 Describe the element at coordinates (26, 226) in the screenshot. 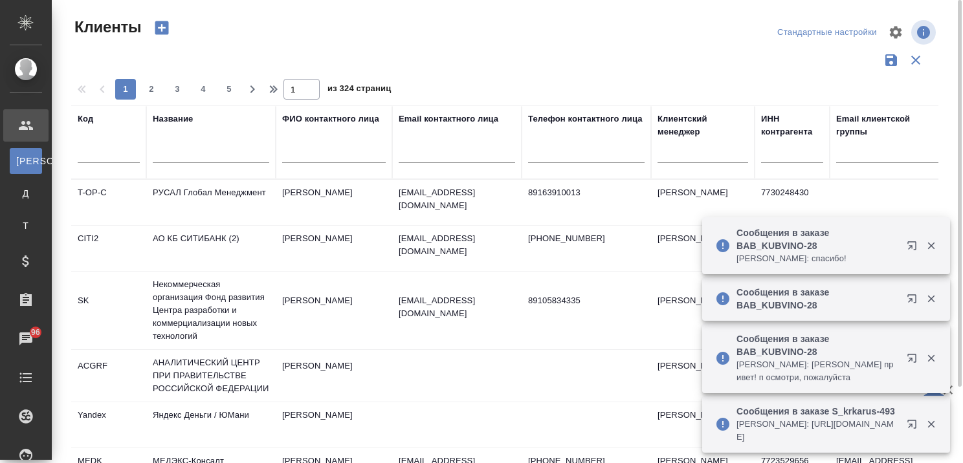

I see `span: Т` at that location.